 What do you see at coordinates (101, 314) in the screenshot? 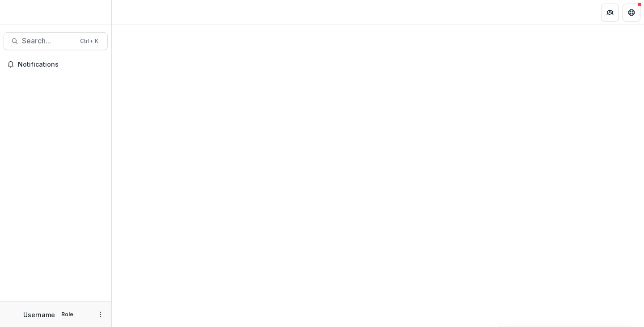
I see `button: More` at bounding box center [101, 314].